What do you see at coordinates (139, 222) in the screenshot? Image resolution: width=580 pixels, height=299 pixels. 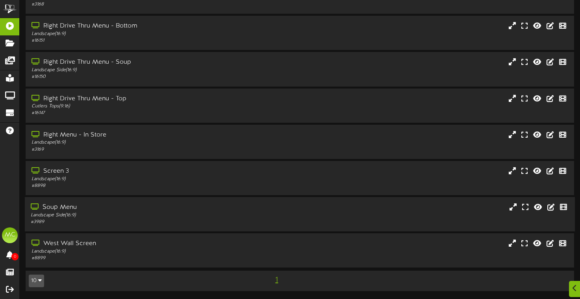 I see `div: # 3989` at bounding box center [139, 222].